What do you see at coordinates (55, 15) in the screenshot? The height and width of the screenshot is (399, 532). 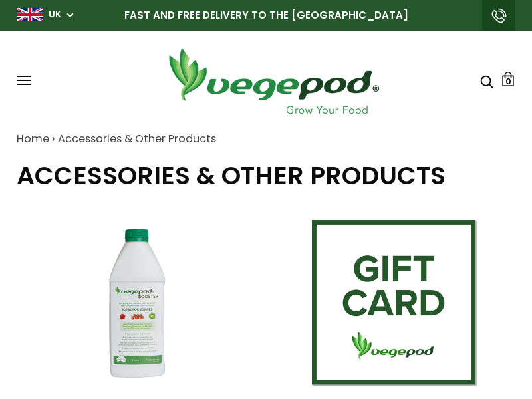 I see `a: UK` at bounding box center [55, 15].